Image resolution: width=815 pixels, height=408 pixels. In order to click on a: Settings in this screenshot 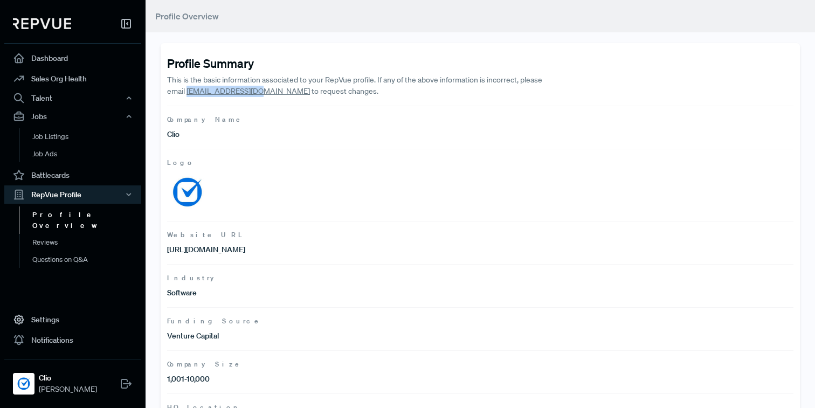, I will do `click(73, 320)`.